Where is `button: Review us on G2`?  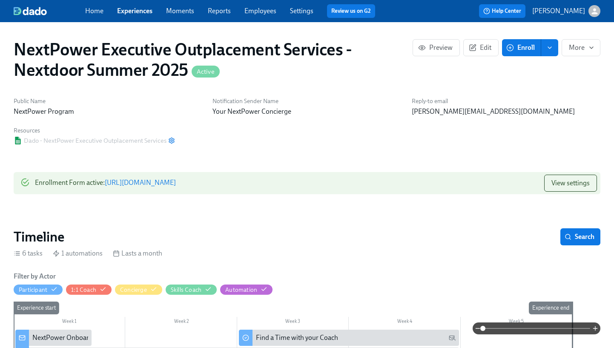 button: Review us on G2 is located at coordinates (351, 11).